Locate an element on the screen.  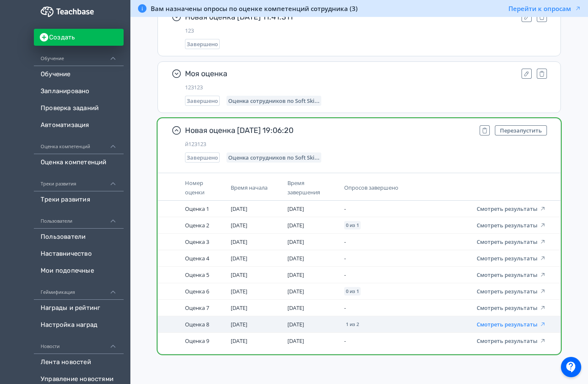
span: Оценка 8 is located at coordinates (197, 325).